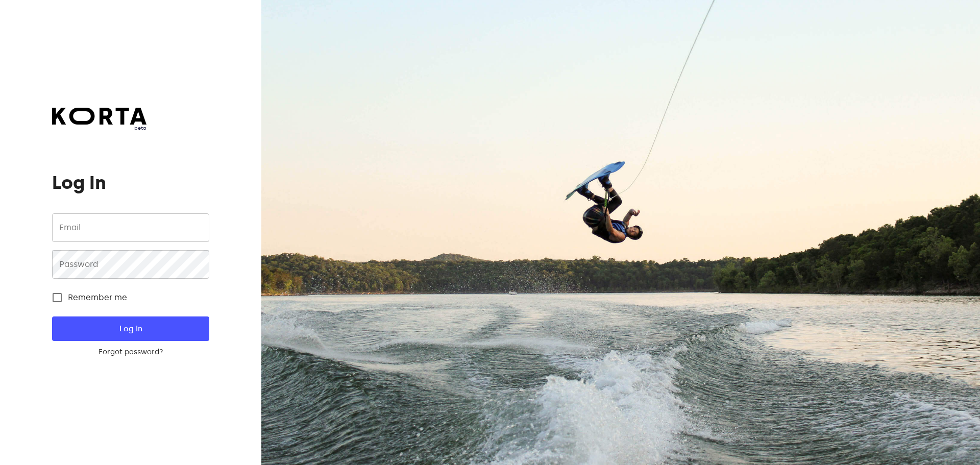 The width and height of the screenshot is (980, 465). Describe the element at coordinates (99, 120) in the screenshot. I see `a: beta` at that location.